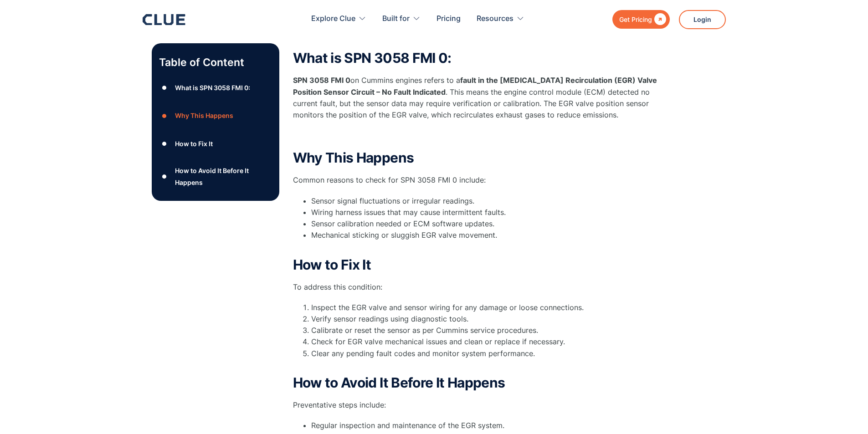  I want to click on div: Get Pricing, so click(636, 19).